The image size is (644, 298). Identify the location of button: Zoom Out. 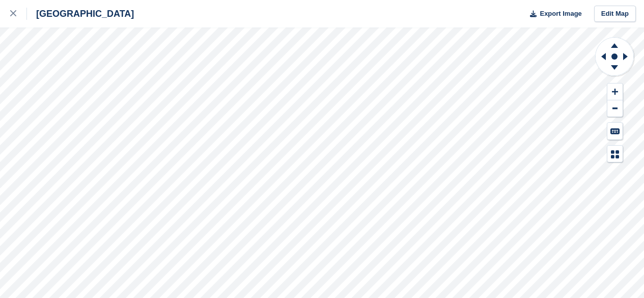
(615, 109).